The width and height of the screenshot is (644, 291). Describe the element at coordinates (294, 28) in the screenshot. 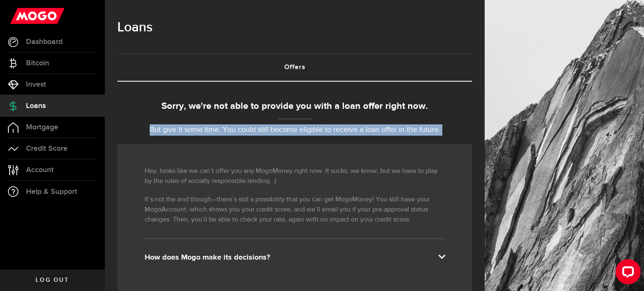

I see `h1: Loans` at that location.